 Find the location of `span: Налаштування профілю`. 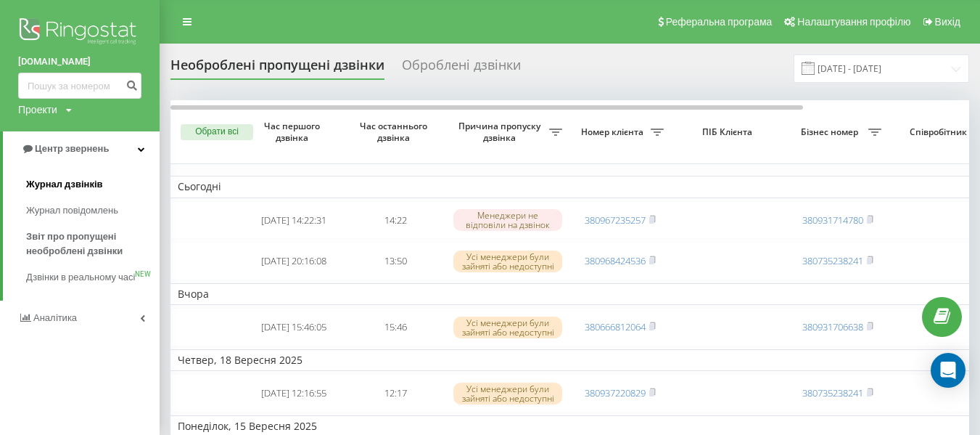

span: Налаштування профілю is located at coordinates (854, 21).